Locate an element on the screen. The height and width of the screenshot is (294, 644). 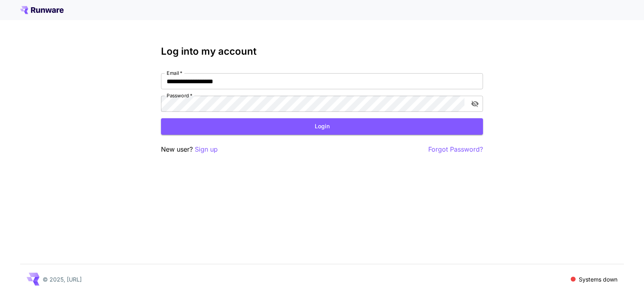
h3: Log into my account is located at coordinates (322, 51).